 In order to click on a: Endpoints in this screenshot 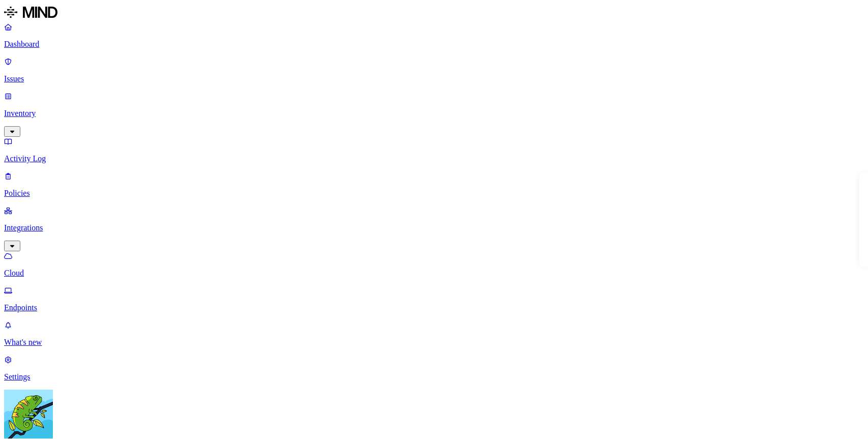, I will do `click(434, 299)`.